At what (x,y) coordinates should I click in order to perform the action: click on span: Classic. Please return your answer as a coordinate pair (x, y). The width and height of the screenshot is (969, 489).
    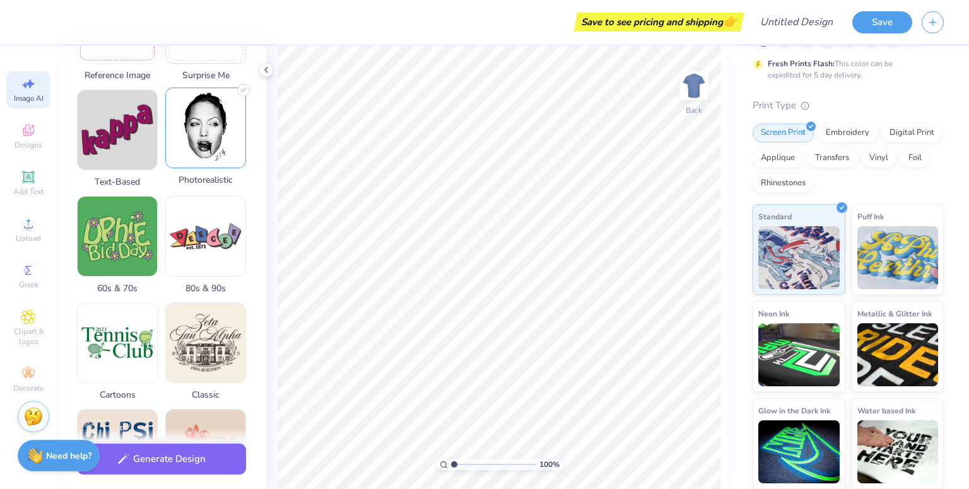
    Looking at the image, I should click on (206, 395).